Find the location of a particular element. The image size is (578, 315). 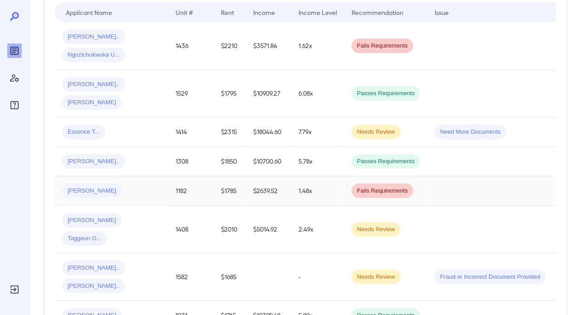

div: Rent is located at coordinates (228, 12).